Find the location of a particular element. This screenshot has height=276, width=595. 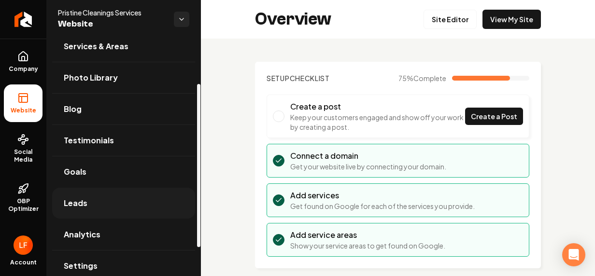

a: Goals is located at coordinates (124, 172).